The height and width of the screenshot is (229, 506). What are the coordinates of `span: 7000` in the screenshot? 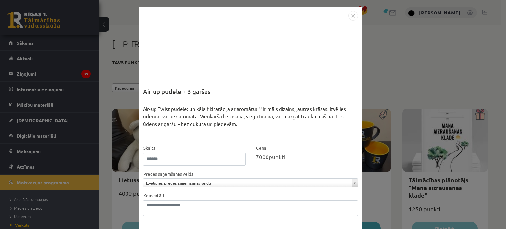 It's located at (262, 157).